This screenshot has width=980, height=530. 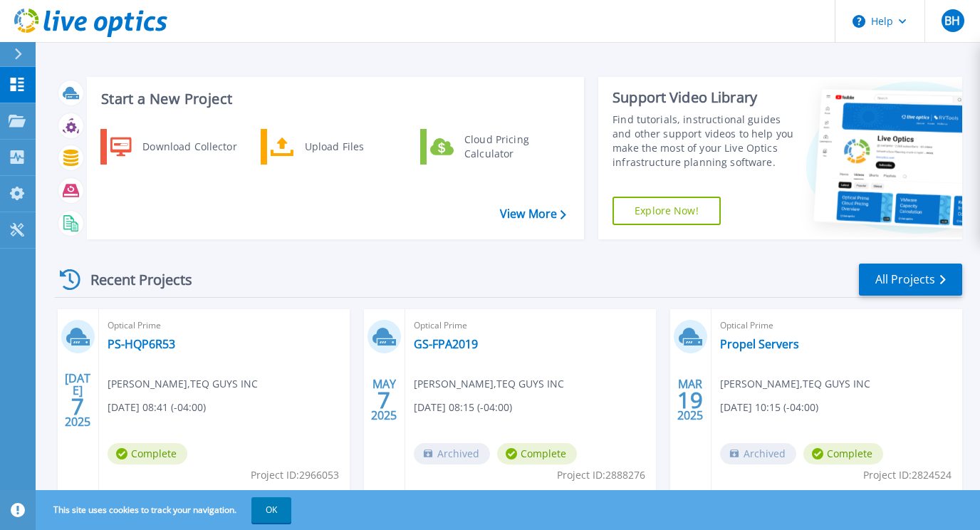 I want to click on a: View More, so click(x=533, y=214).